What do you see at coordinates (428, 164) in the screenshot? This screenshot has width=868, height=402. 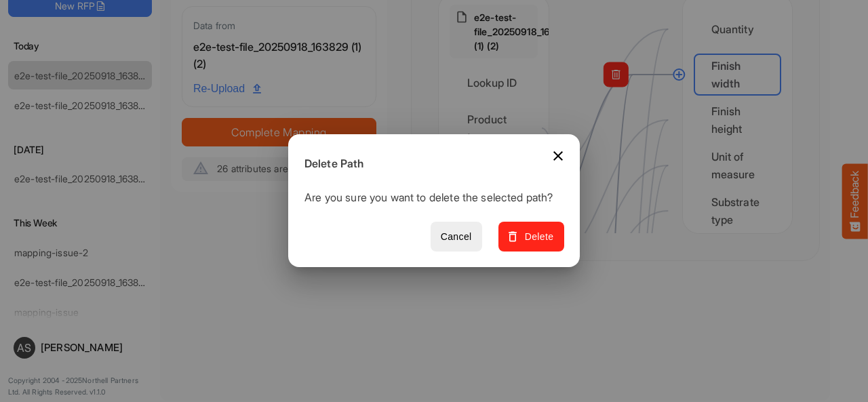 I see `h6: Delete Path` at bounding box center [428, 164].